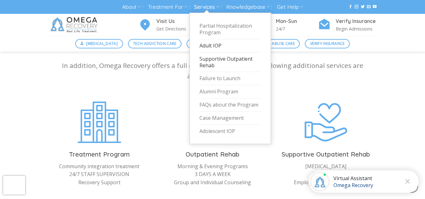 The width and height of the screenshot is (425, 199). Describe the element at coordinates (357, 29) in the screenshot. I see `p: Begin Admissions` at that location.